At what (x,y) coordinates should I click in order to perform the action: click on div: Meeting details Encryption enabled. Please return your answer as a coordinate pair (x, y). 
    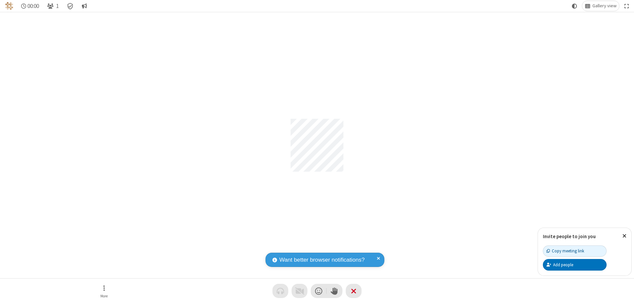
    Looking at the image, I should click on (70, 6).